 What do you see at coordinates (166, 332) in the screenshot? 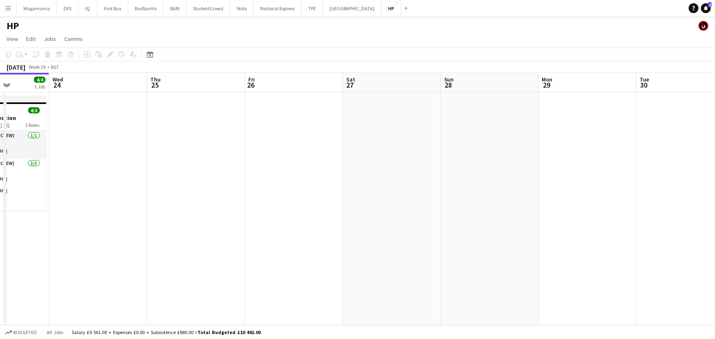
I see `div: Salary £9 561.00 + Expenses £0.00 + Subsistence £880.00 =` at bounding box center [166, 332].